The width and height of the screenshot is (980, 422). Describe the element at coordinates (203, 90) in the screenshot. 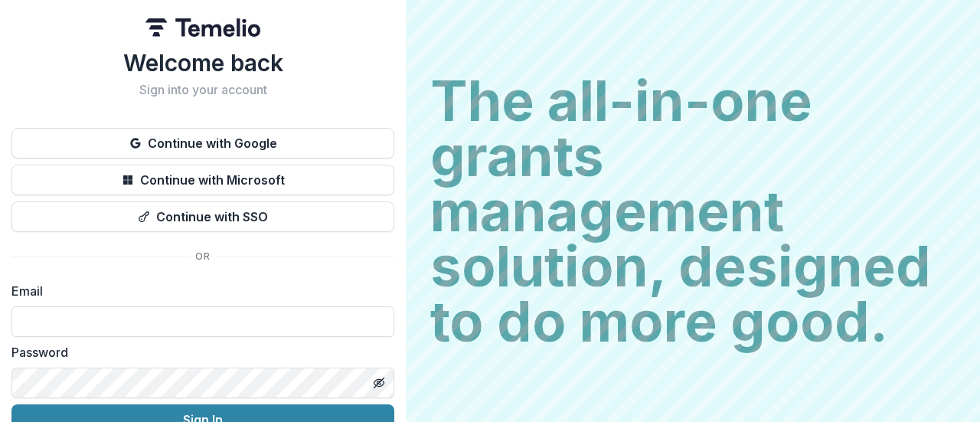

I see `h2: Sign into your account` at that location.